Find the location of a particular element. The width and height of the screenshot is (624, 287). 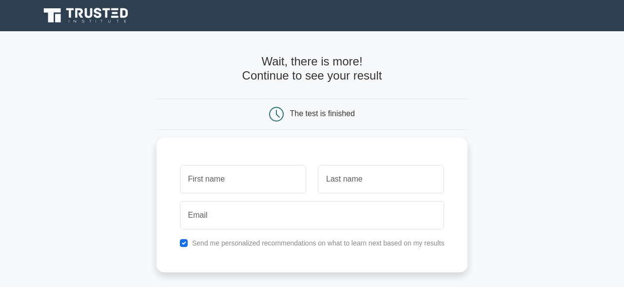

label: Send me personalized recommendations on what to learn next based on my results is located at coordinates (318, 243).